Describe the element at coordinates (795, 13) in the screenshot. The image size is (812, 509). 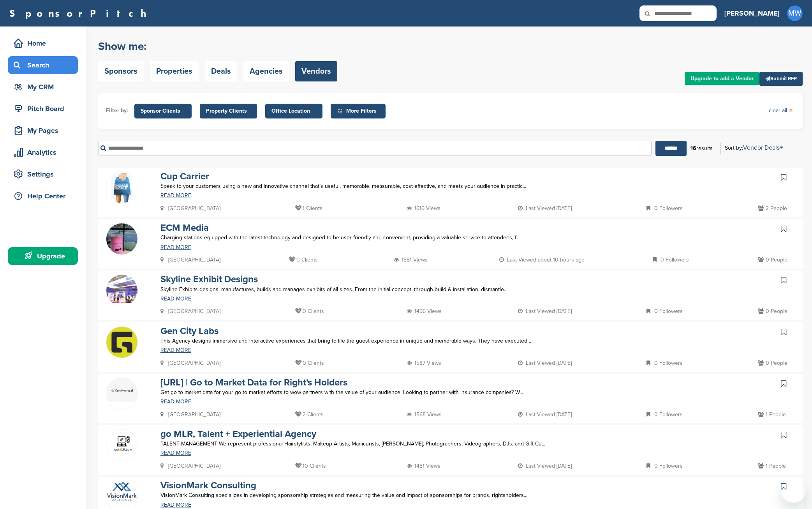
I see `span: MW` at that location.